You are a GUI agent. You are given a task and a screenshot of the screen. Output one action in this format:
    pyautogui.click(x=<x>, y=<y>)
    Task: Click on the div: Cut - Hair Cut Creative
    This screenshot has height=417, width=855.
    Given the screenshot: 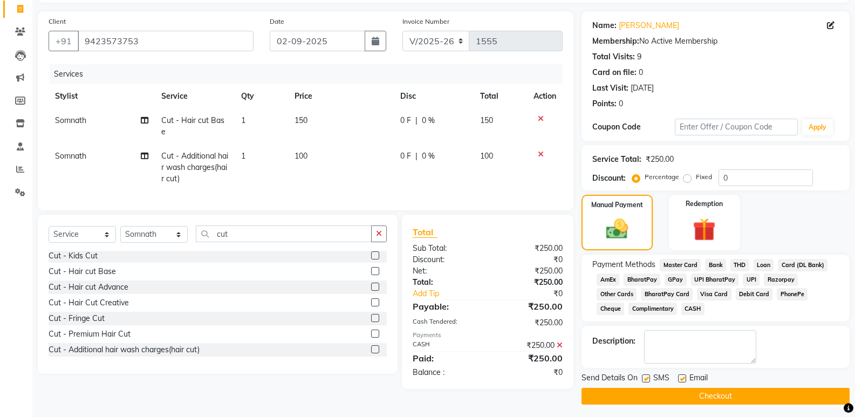 What is the action you would take?
    pyautogui.click(x=88, y=302)
    